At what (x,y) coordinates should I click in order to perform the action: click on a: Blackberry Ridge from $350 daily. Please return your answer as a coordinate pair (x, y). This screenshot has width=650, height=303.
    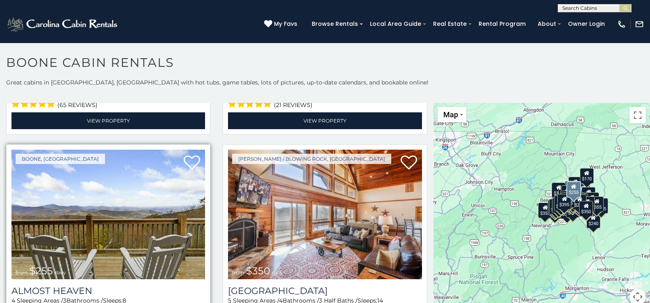
    Looking at the image, I should click on (325, 215).